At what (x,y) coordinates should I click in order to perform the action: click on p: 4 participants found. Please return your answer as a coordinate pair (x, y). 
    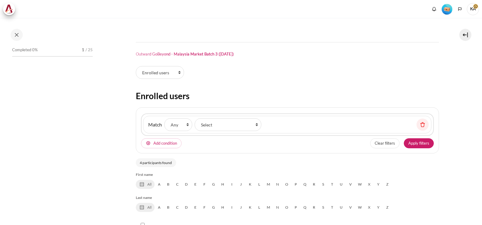
    Looking at the image, I should click on (156, 162).